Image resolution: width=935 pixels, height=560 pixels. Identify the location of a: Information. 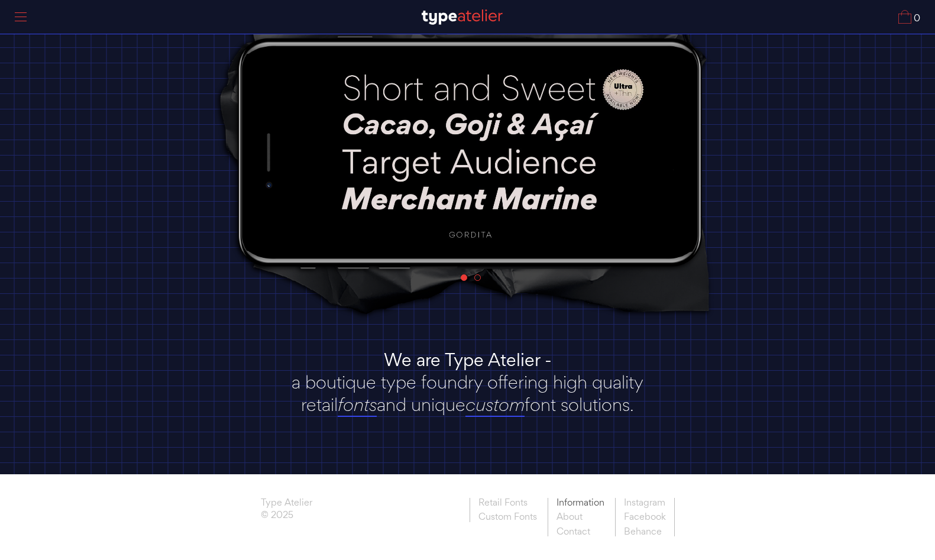
(581, 504).